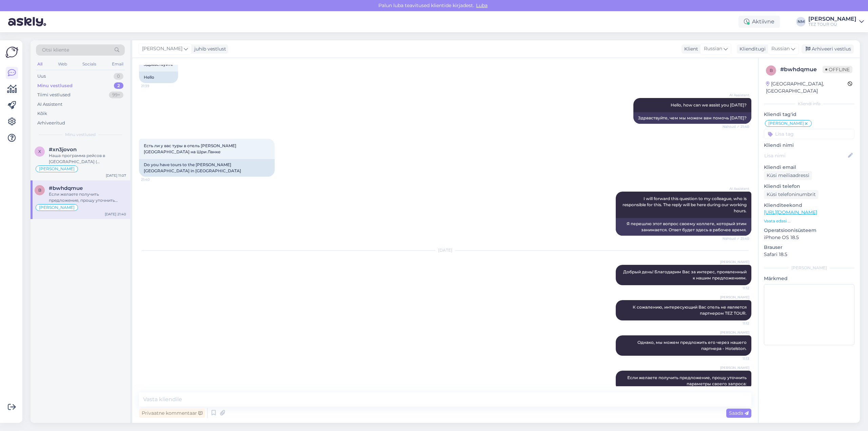 The image size is (868, 431). What do you see at coordinates (116, 95) in the screenshot?
I see `div: 99+` at bounding box center [116, 95].